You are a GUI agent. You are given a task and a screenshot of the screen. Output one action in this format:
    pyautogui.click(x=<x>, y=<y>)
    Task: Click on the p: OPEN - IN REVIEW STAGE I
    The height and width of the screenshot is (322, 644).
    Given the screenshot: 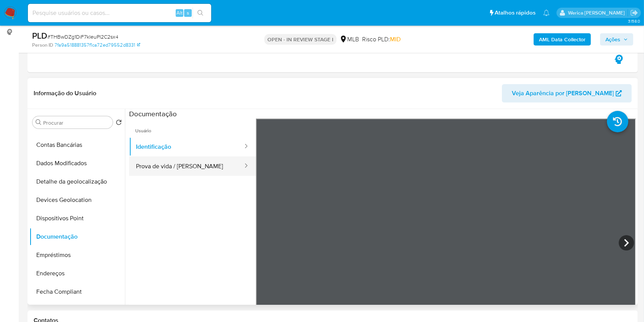 What is the action you would take?
    pyautogui.click(x=300, y=40)
    